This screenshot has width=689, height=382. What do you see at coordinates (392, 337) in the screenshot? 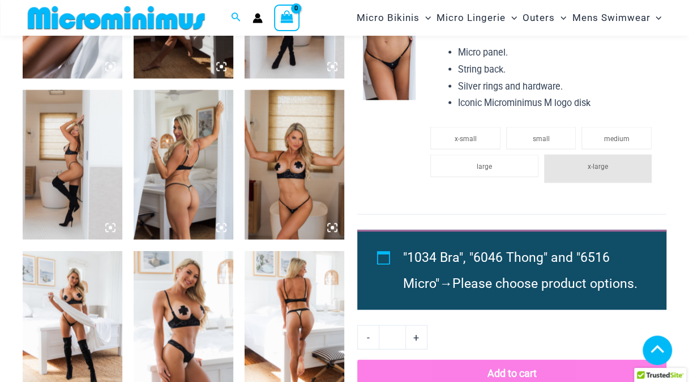
I see `input: Product quantity` at bounding box center [392, 337].